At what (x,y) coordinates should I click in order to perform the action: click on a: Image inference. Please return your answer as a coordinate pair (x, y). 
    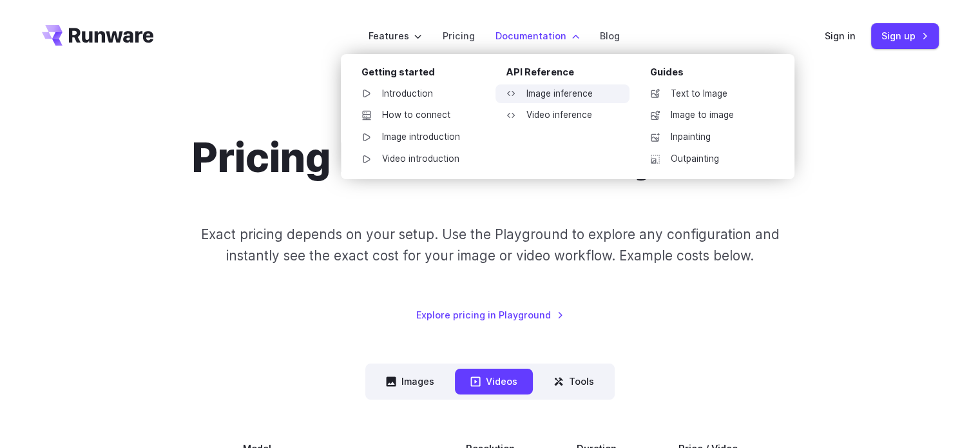
    Looking at the image, I should click on (562, 94).